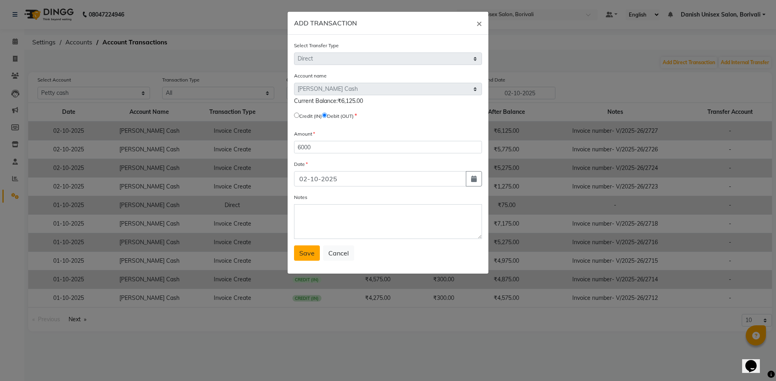  Describe the element at coordinates (328, 101) in the screenshot. I see `span: Current Balance:₹6,125.00` at that location.